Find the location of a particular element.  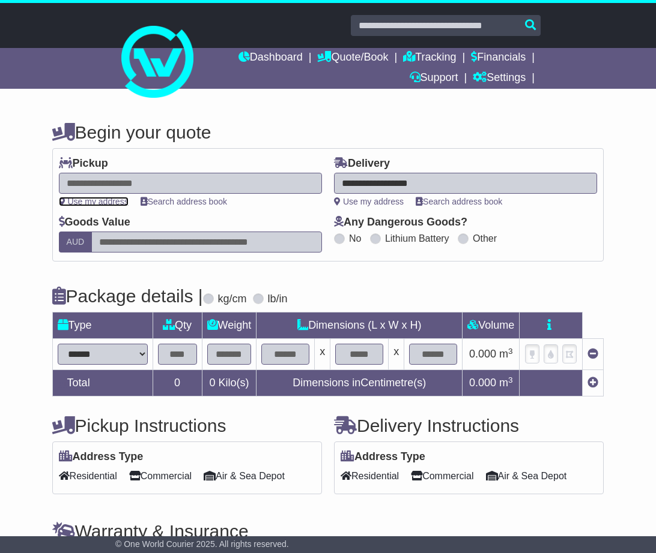

a: Financials is located at coordinates (498, 58).